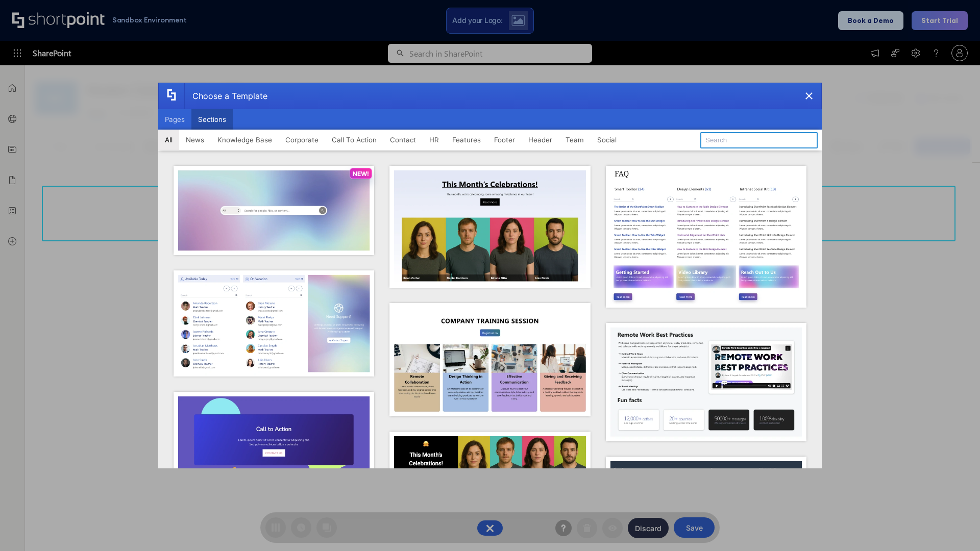  I want to click on button: Contact, so click(403, 140).